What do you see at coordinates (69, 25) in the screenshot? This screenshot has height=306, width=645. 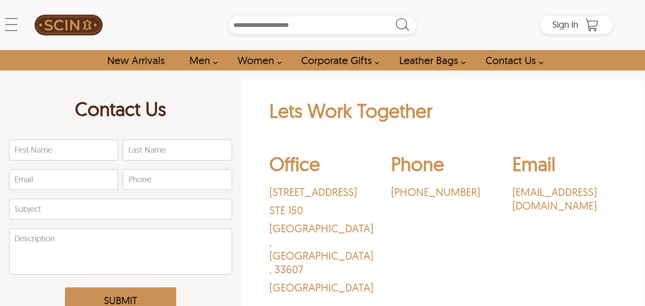 I see `img: SCIN` at bounding box center [69, 25].